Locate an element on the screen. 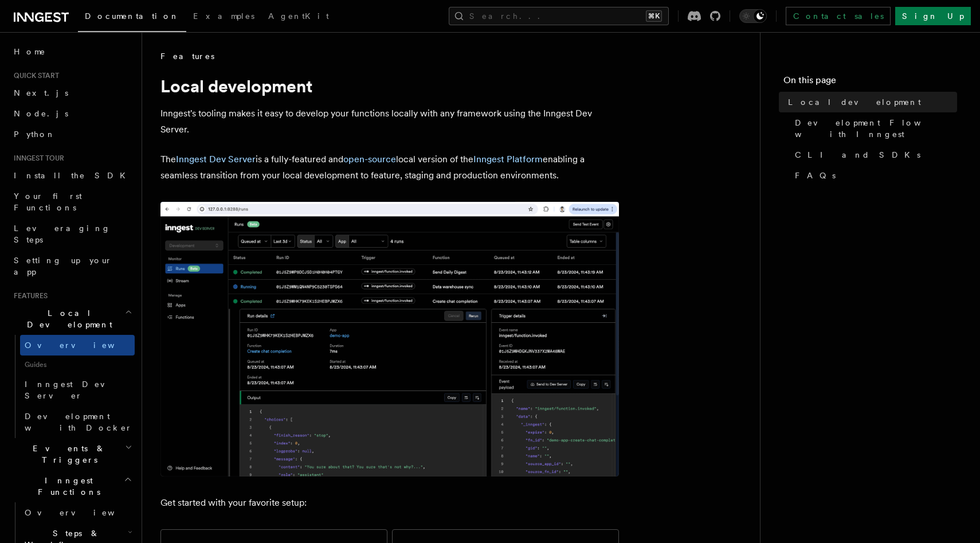 The width and height of the screenshot is (980, 543). span: Development Flow with Inngest is located at coordinates (876, 129).